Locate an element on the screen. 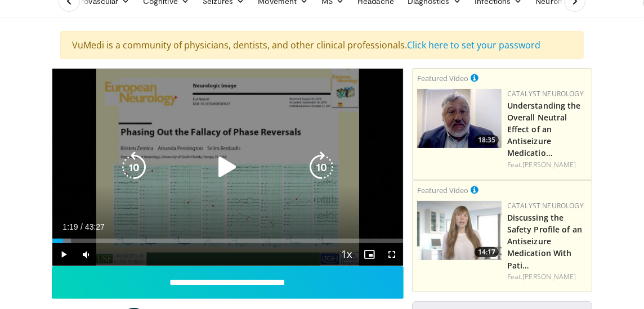  a: Click here to set your password is located at coordinates (473, 45).